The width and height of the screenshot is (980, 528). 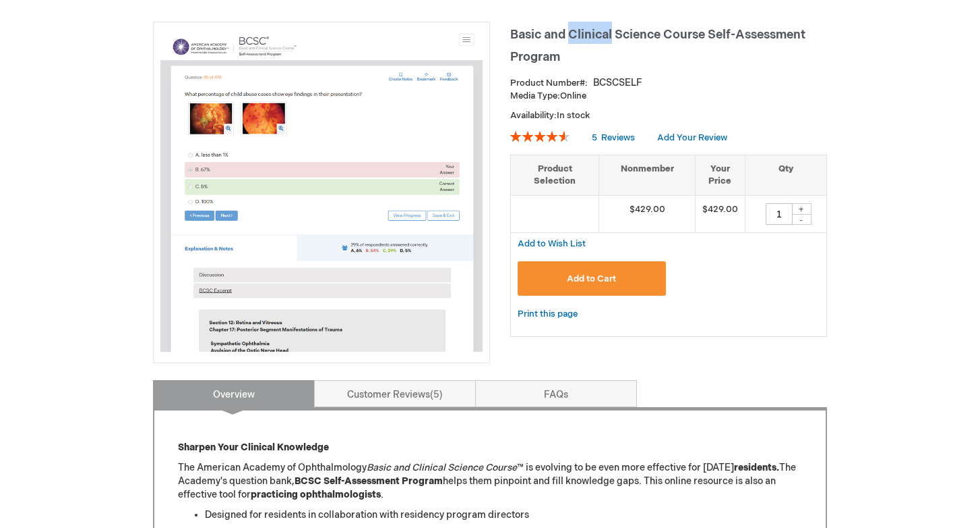 What do you see at coordinates (321, 191) in the screenshot?
I see `img: Basic and Clinical Science Course Self-Assessment Program` at bounding box center [321, 191].